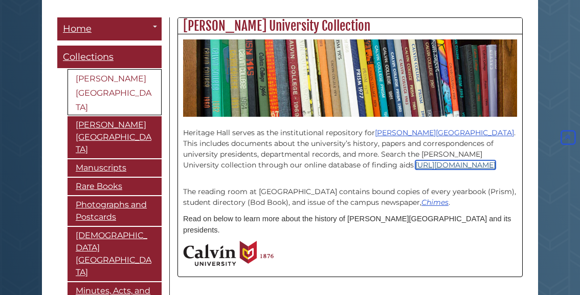 Image resolution: width=580 pixels, height=295 pixels. What do you see at coordinates (110, 29) in the screenshot?
I see `a: Home` at bounding box center [110, 29].